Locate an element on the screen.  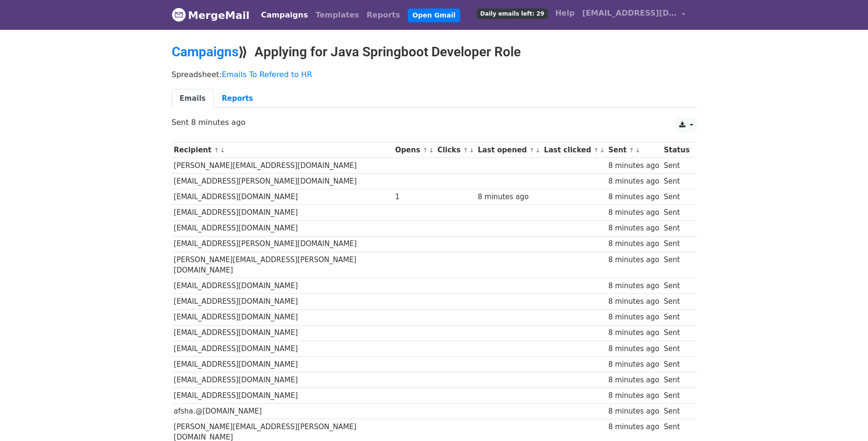
p: Spreadsheet: is located at coordinates (434, 74).